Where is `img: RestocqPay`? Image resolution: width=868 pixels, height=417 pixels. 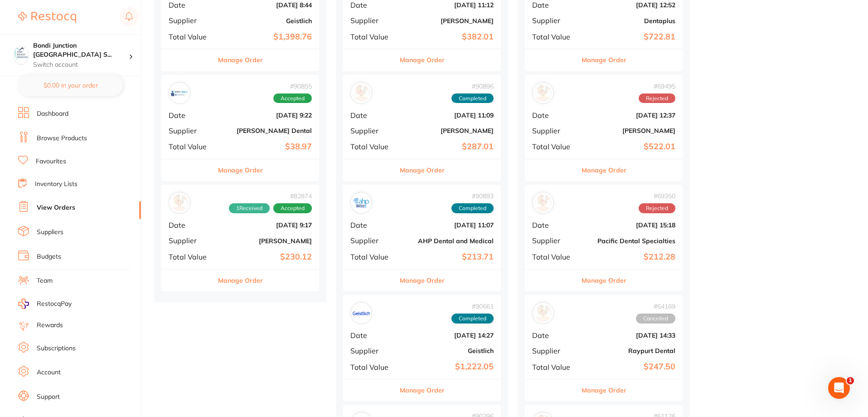 img: RestocqPay is located at coordinates (24, 303).